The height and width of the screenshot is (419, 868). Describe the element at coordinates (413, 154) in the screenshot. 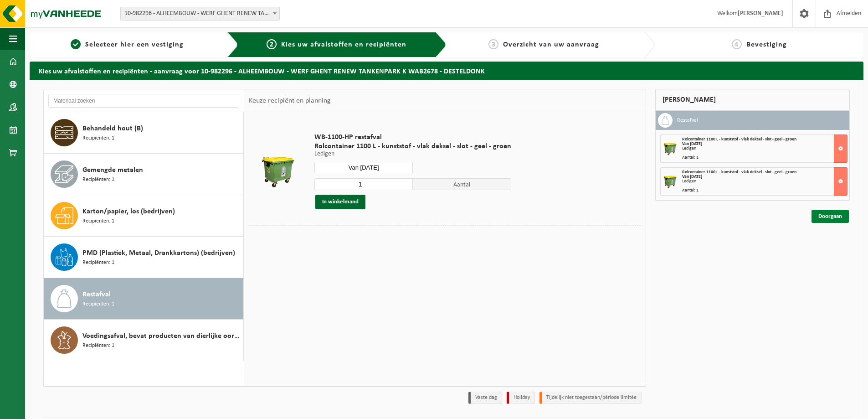

I see `p: Ledigen` at that location.